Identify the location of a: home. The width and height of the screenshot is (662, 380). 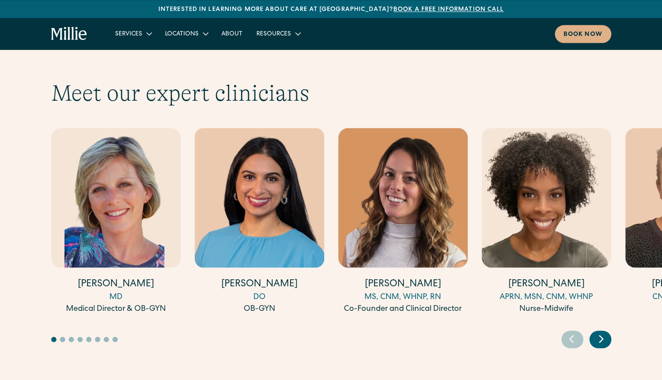
(69, 34).